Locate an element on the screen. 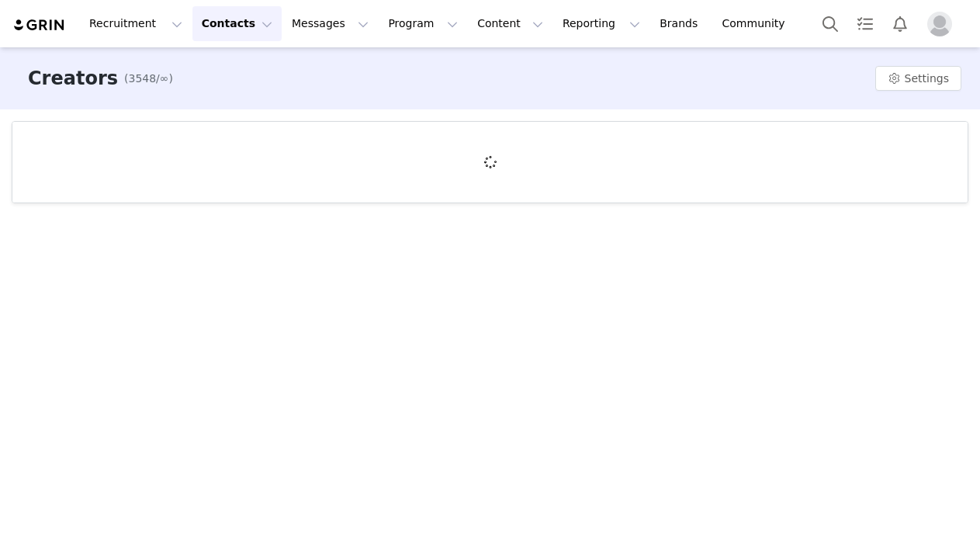 This screenshot has width=980, height=554. button: Content is located at coordinates (510, 23).